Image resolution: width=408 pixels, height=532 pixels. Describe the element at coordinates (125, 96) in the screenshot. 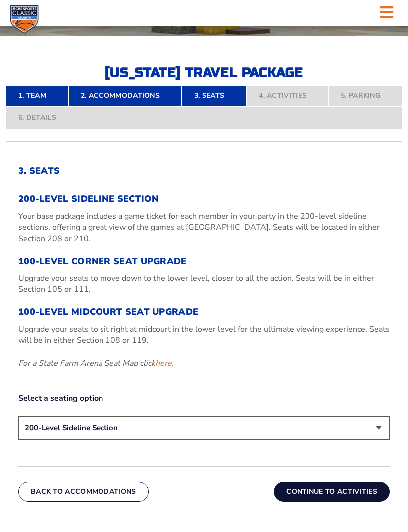

I see `a: 2. Accommodations` at that location.